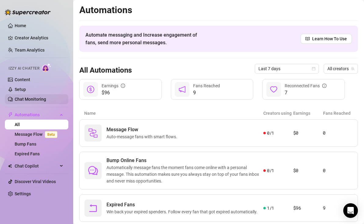  Describe the element at coordinates (37, 134) in the screenshot. I see `a: Message FlowBeta` at that location.